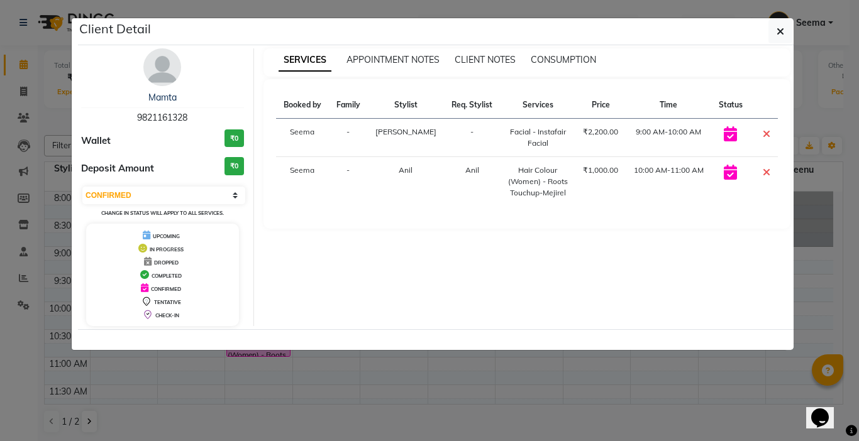 This screenshot has width=859, height=441. What do you see at coordinates (162, 213) in the screenshot?
I see `small: Change in status will apply to all services.` at bounding box center [162, 213].